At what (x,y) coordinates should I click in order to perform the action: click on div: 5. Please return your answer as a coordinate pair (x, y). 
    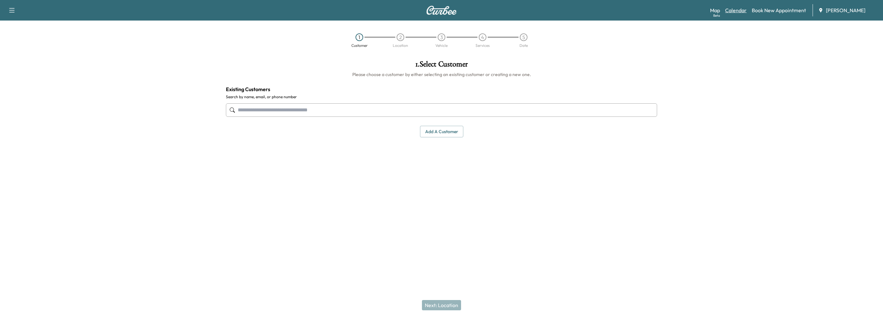
    Looking at the image, I should click on (524, 37).